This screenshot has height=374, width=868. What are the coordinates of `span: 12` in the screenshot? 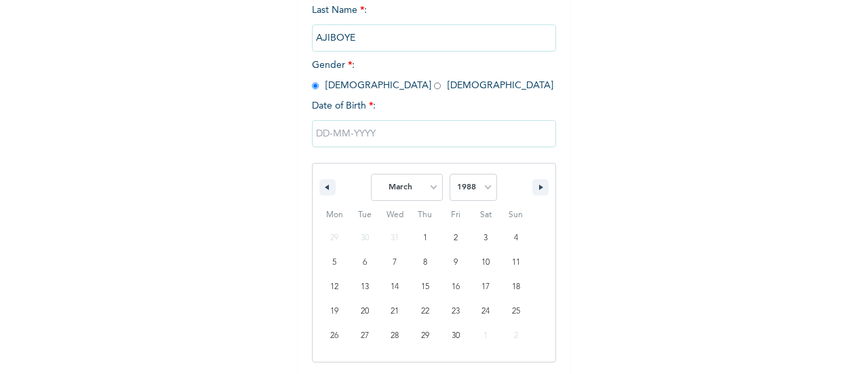 It's located at (334, 287).